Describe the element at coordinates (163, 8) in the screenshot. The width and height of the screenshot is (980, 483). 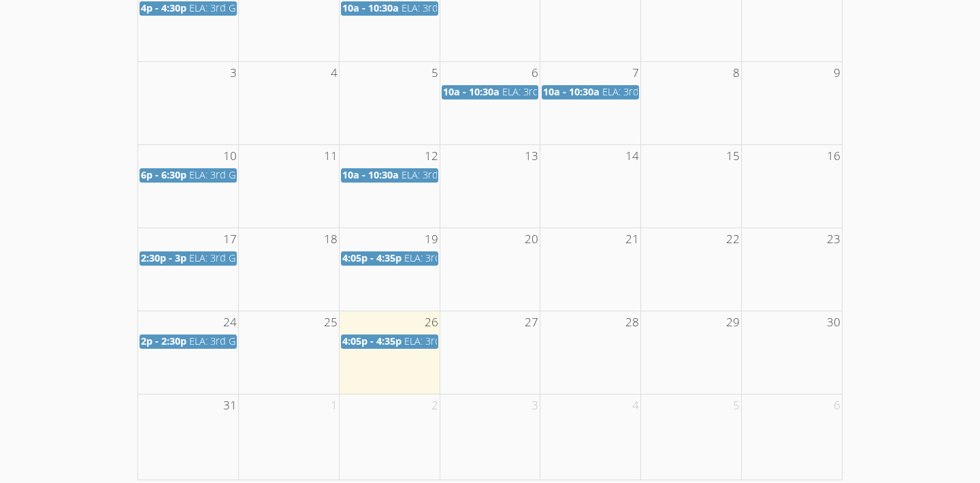
I see `span: 4p - 4:30p` at that location.